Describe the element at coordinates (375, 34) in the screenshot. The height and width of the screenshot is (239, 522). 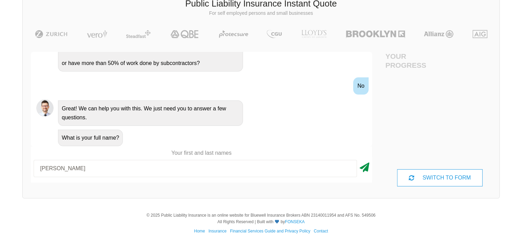
I see `img: Brooklyn | Public Liability Insurance` at that location.